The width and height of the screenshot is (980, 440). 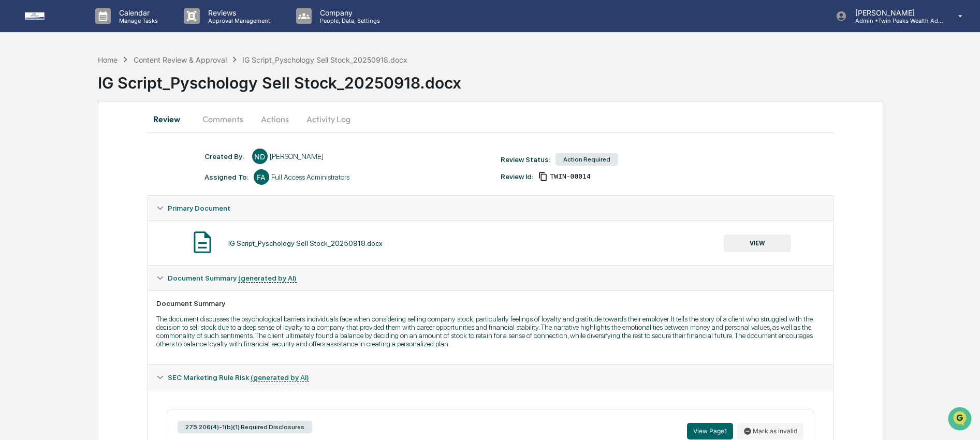 What do you see at coordinates (237, 12) in the screenshot?
I see `p: Reviews` at bounding box center [237, 12].